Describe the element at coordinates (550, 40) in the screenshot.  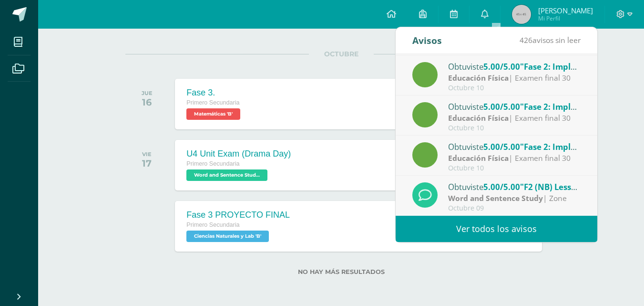
I see `span: avisos sin leer` at that location.